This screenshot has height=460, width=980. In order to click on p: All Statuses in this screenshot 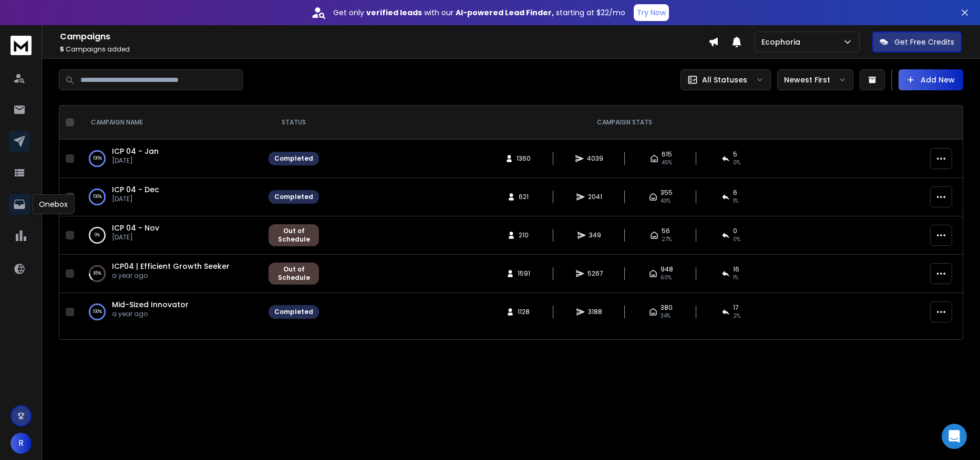, I will do `click(724, 80)`.